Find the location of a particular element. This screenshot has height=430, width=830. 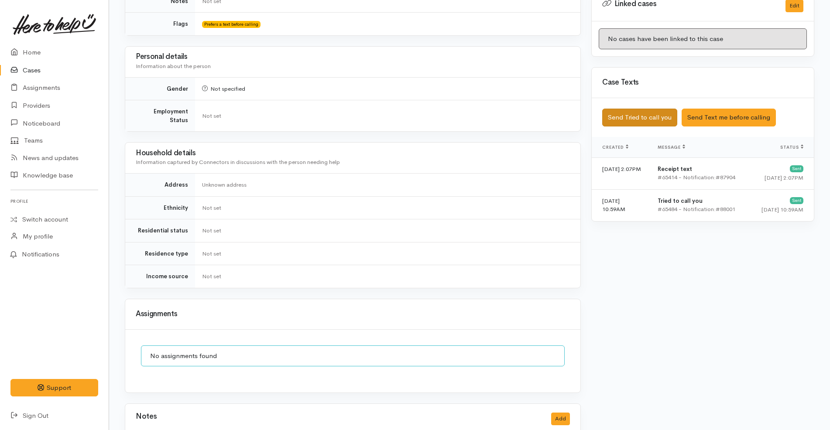

span: Information about the person is located at coordinates (173, 66).